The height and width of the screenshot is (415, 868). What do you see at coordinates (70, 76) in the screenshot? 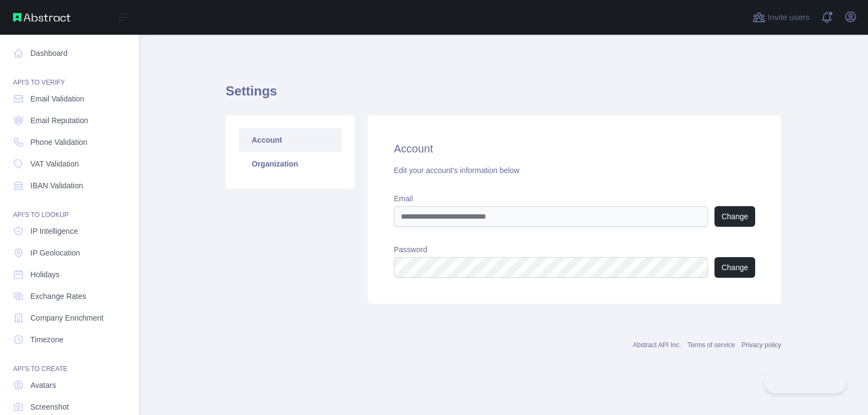
I see `div: API'S TO VERIFY` at bounding box center [70, 76].